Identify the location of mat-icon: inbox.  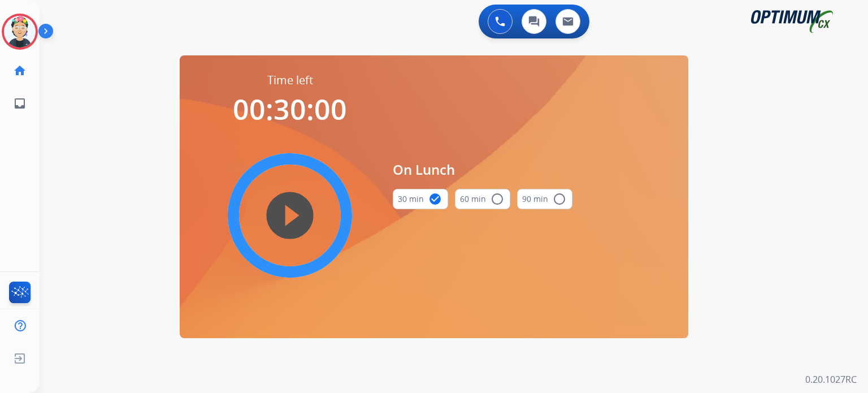
(20, 103).